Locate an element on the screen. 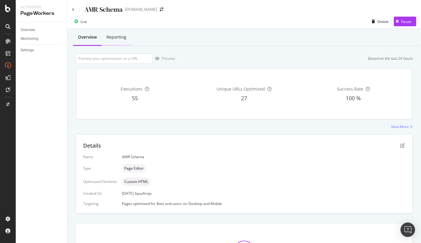 The width and height of the screenshot is (421, 243). div: Activation is located at coordinates (41, 7).